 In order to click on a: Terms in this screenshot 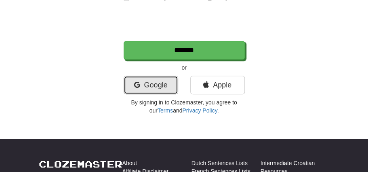, I will do `click(165, 110)`.